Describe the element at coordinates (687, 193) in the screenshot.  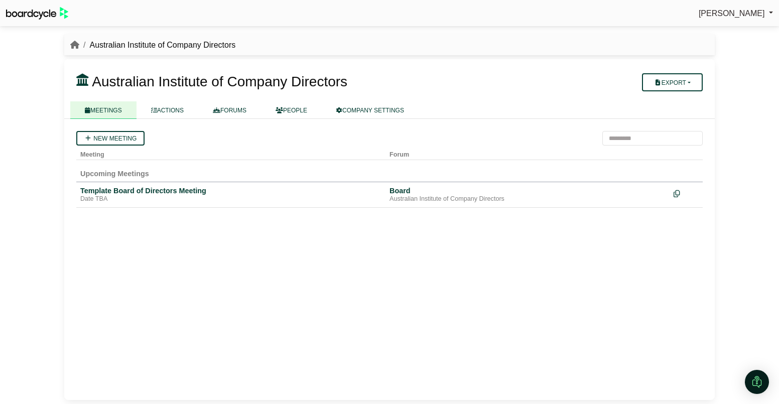
I see `div: Make a copy` at that location.